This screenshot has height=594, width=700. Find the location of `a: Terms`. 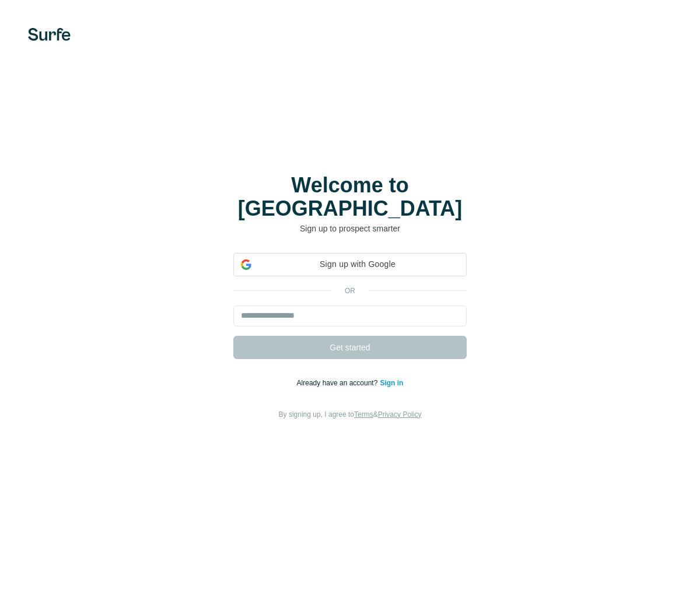

a: Terms is located at coordinates (364, 415).